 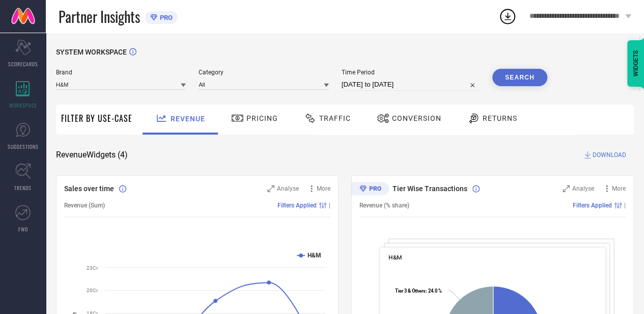 What do you see at coordinates (91, 52) in the screenshot?
I see `span: SYSTEM WORKSPACE` at bounding box center [91, 52].